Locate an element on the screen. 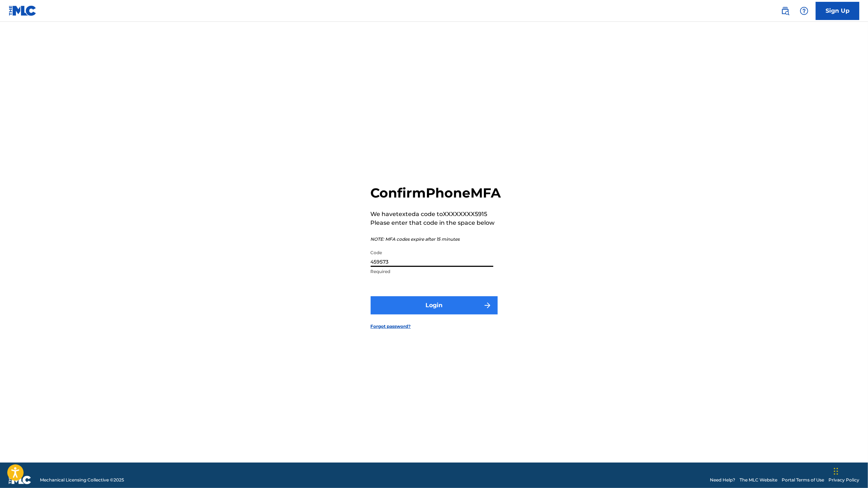 The image size is (868, 488). span: Mechanical Licensing Collective © 2025 is located at coordinates (82, 480).